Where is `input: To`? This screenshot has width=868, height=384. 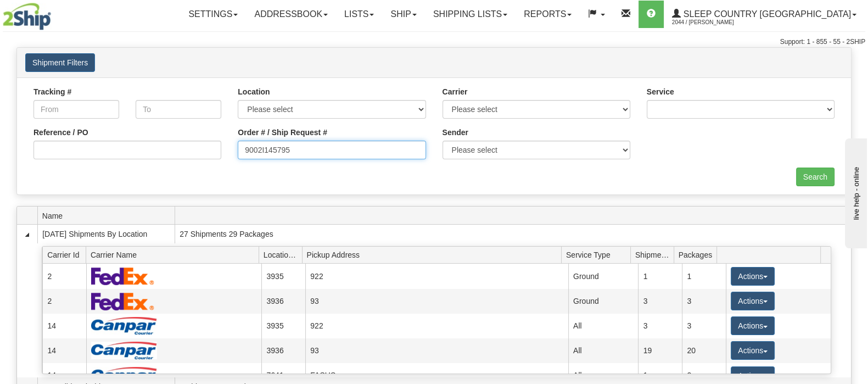
input: To is located at coordinates (179, 109).